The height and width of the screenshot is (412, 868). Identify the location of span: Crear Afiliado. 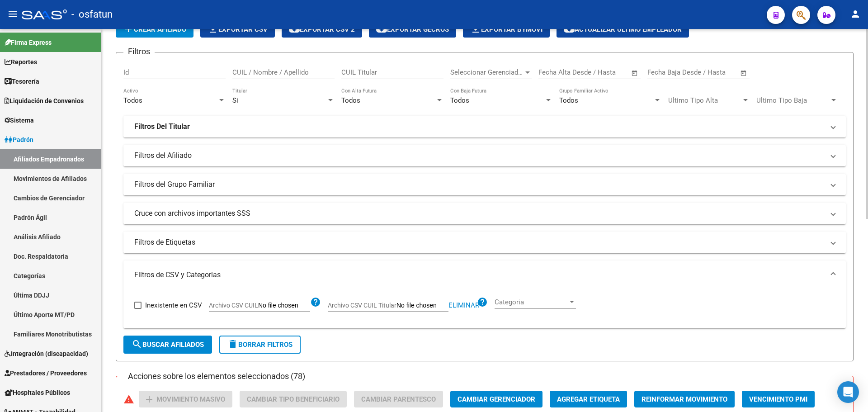
(154, 29).